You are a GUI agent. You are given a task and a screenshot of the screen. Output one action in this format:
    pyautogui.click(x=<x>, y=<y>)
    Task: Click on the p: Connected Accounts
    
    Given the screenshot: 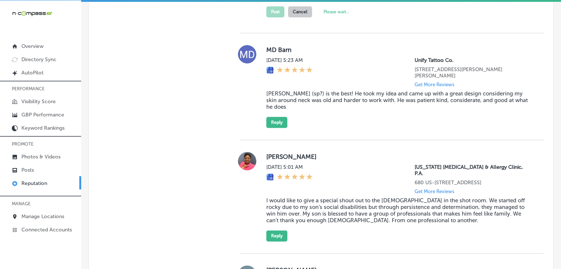 What is the action you would take?
    pyautogui.click(x=46, y=230)
    